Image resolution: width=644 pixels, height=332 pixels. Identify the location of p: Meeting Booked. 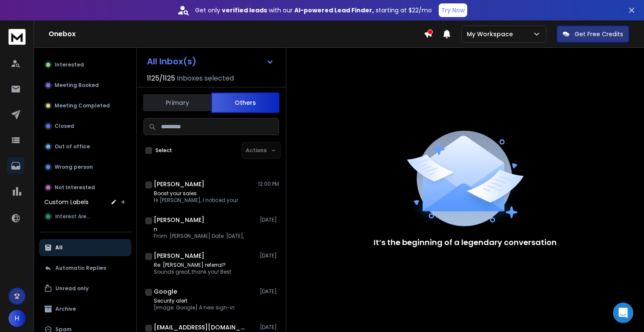
(76, 85).